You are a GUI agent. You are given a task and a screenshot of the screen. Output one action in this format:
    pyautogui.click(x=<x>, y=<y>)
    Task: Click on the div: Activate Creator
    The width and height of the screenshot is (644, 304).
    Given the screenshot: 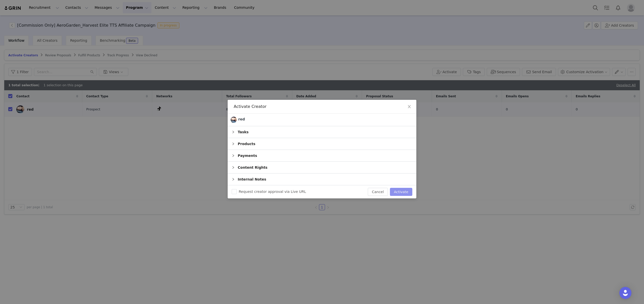 What is the action you would take?
    pyautogui.click(x=322, y=107)
    